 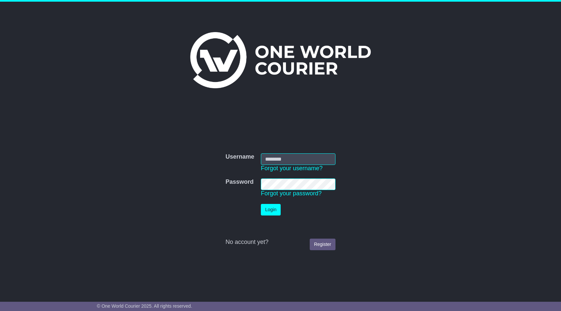 What do you see at coordinates (239, 182) in the screenshot?
I see `label: Password` at bounding box center [239, 182].